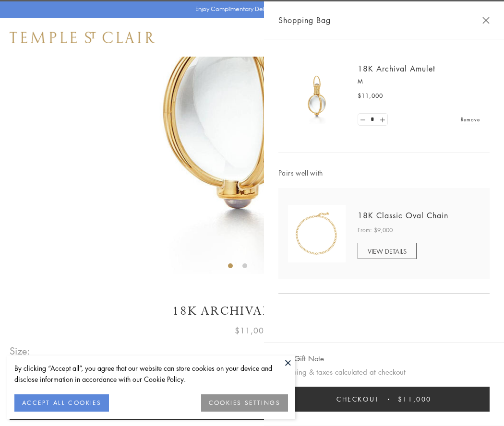  I want to click on img: 18K Archival Amulet, so click(317, 96).